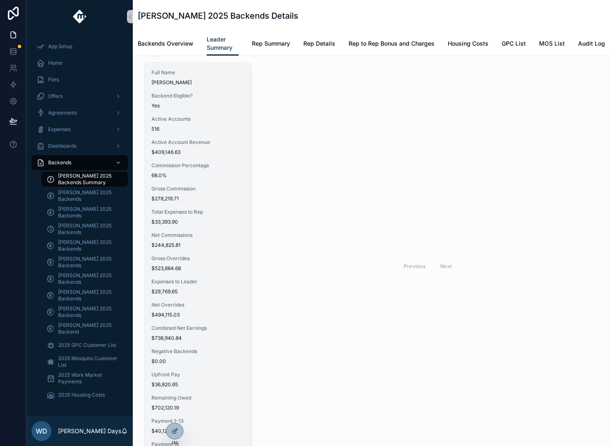 The image size is (610, 446). What do you see at coordinates (271, 44) in the screenshot?
I see `span: Rep Summary` at bounding box center [271, 44].